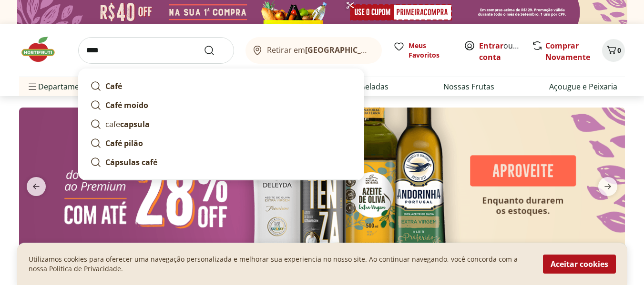  What do you see at coordinates (468, 86) in the screenshot?
I see `a: Nossas Frutas` at bounding box center [468, 86].